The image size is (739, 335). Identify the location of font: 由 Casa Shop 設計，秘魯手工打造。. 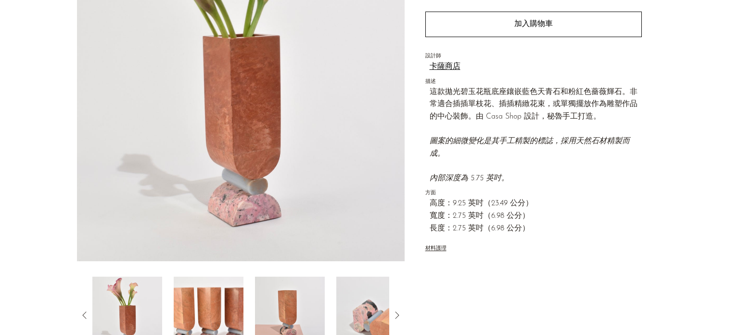
(539, 117).